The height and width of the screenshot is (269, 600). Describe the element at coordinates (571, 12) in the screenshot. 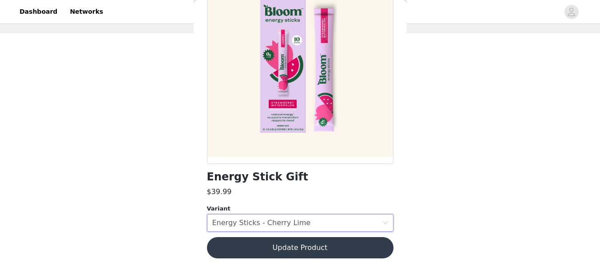

I see `div: avatar` at that location.